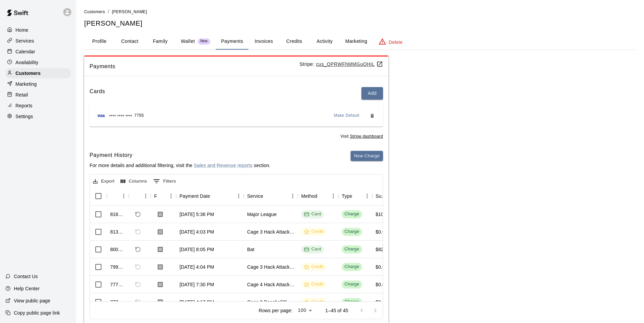 This screenshot has width=644, height=323. Describe the element at coordinates (263, 42) in the screenshot. I see `button: Invoices` at that location.